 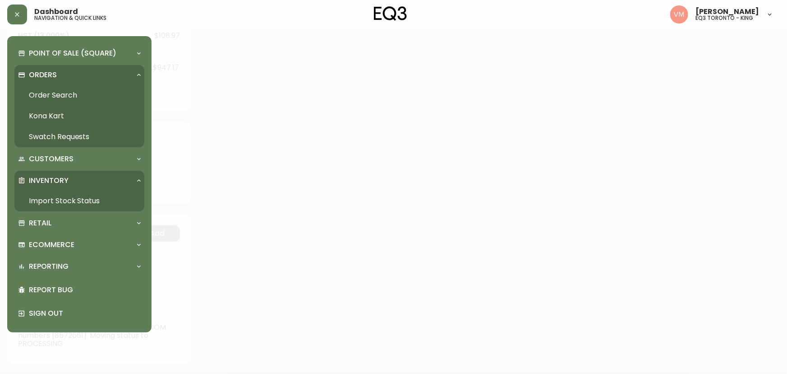 What do you see at coordinates (51, 159) in the screenshot?
I see `p: Customers` at bounding box center [51, 159].